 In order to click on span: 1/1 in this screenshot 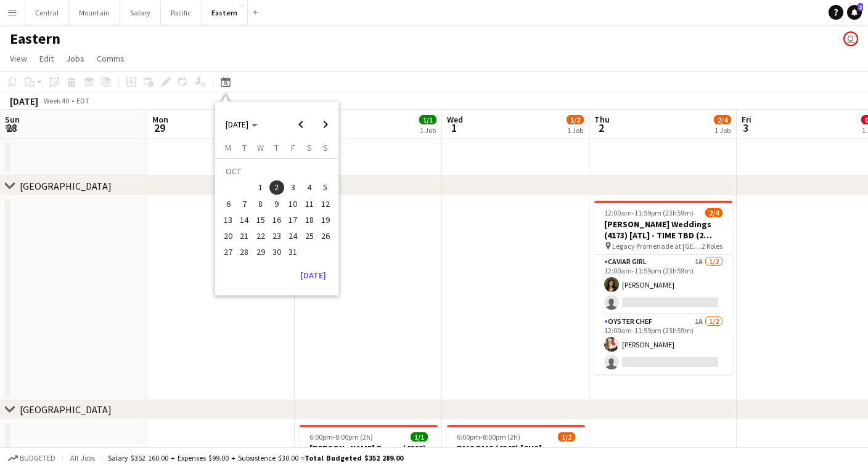, I will do `click(428, 120)`.